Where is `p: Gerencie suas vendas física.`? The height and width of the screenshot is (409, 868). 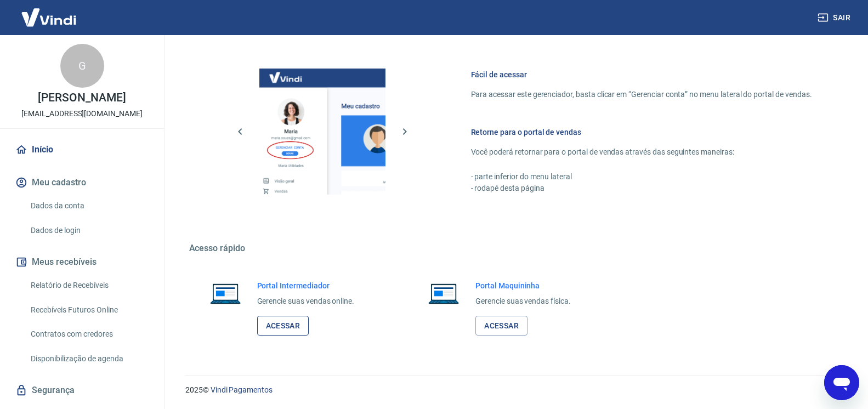 p: Gerencie suas vendas física. is located at coordinates (523, 301).